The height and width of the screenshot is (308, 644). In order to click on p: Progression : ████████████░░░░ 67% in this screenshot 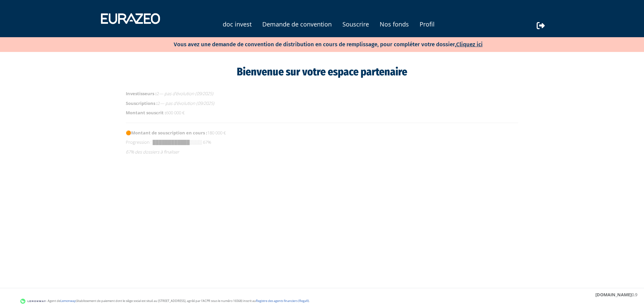, I will do `click(322, 142)`.